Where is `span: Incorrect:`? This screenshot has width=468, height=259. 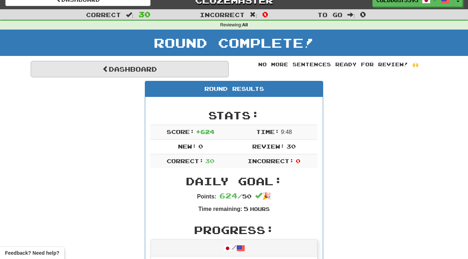
span: Incorrect: is located at coordinates (271, 161).